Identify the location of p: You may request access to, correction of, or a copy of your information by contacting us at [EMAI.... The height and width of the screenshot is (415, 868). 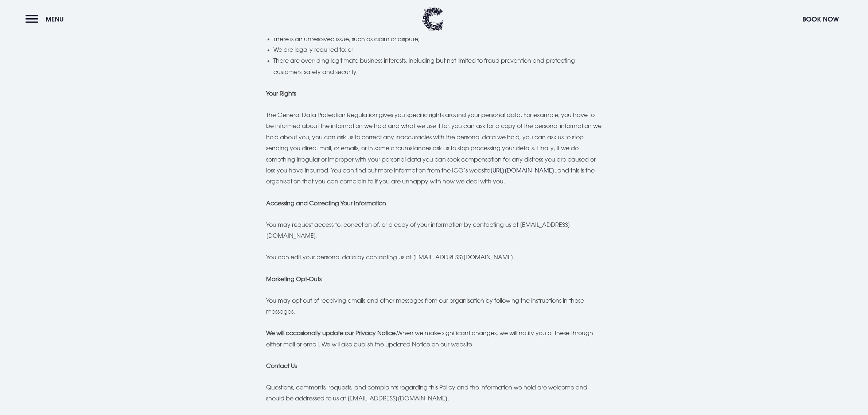
(434, 230).